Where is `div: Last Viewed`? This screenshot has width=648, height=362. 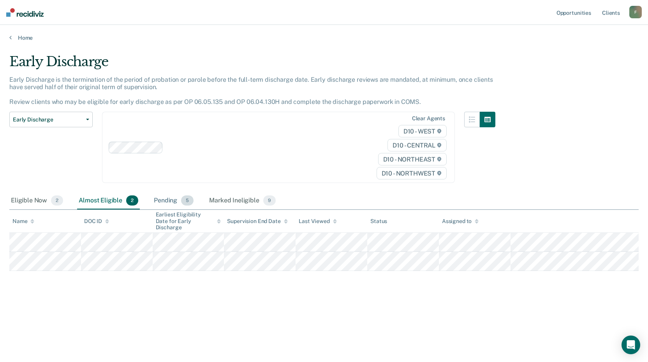
div: Last Viewed is located at coordinates (318, 221).